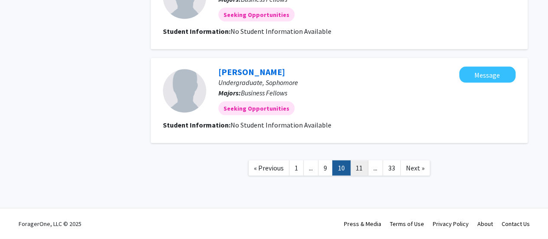  Describe the element at coordinates (325, 168) in the screenshot. I see `a: 9` at that location.